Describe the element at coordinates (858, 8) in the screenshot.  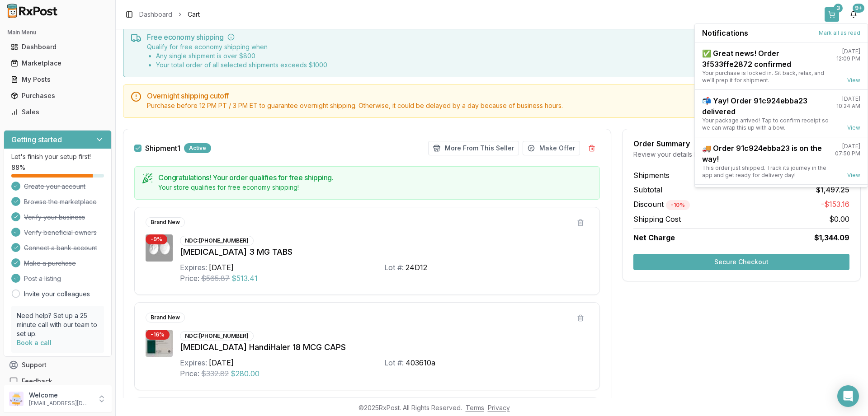
I see `div: 9+` at that location.